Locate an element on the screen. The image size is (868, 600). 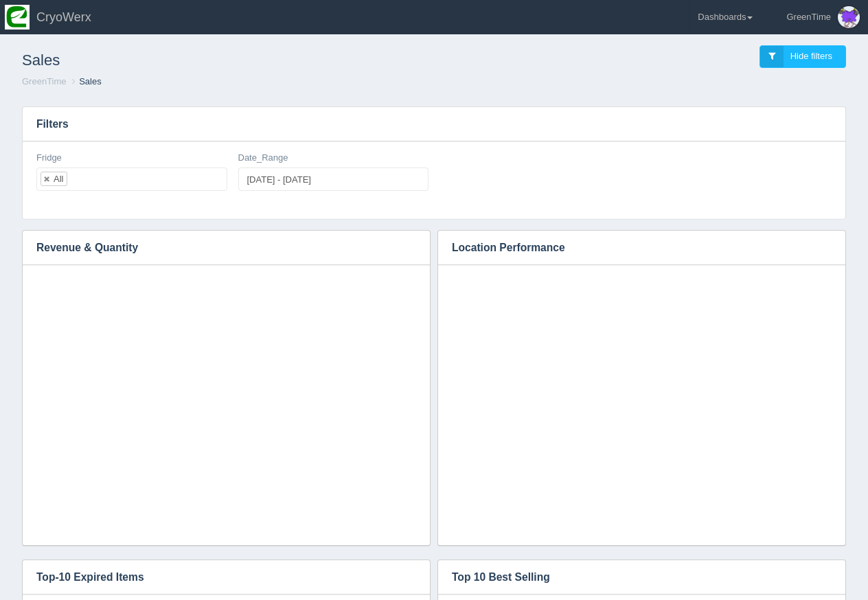
h3: Top 10 Best Selling is located at coordinates (631, 577).